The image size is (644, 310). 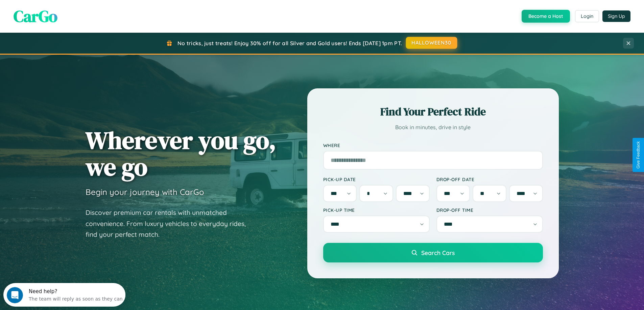 I want to click on p: Discover premium car rentals with unmatched convenience. From luxury vehicles to everyday rides, ..., so click(x=170, y=224).